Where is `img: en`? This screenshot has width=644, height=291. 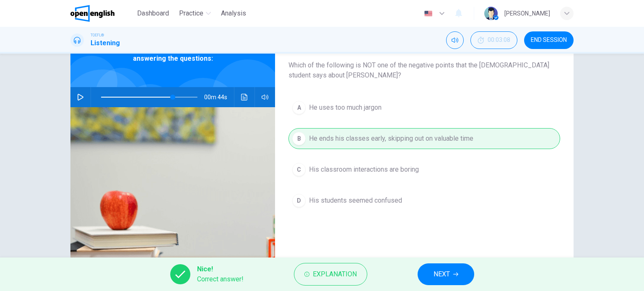
img: en is located at coordinates (428, 13).